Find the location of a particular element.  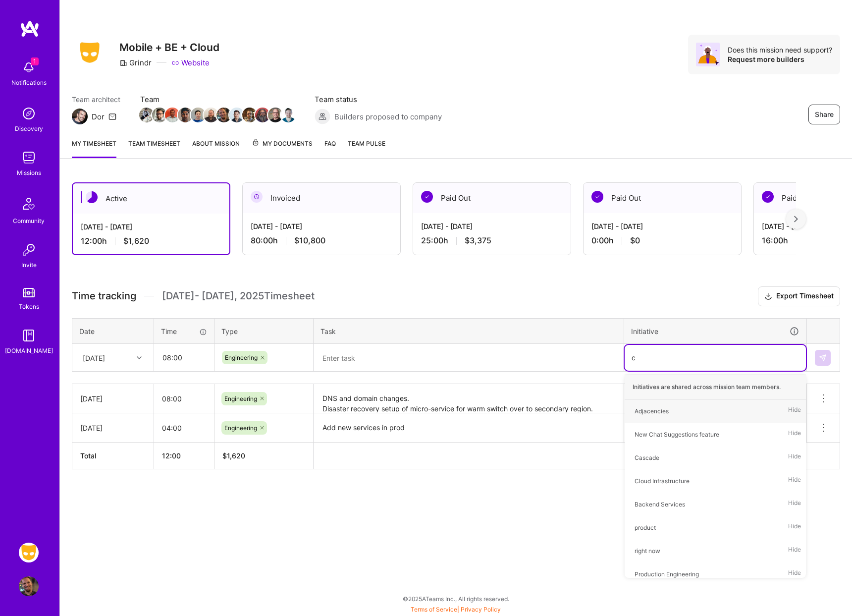

span: $ 1,620 is located at coordinates (234, 456).